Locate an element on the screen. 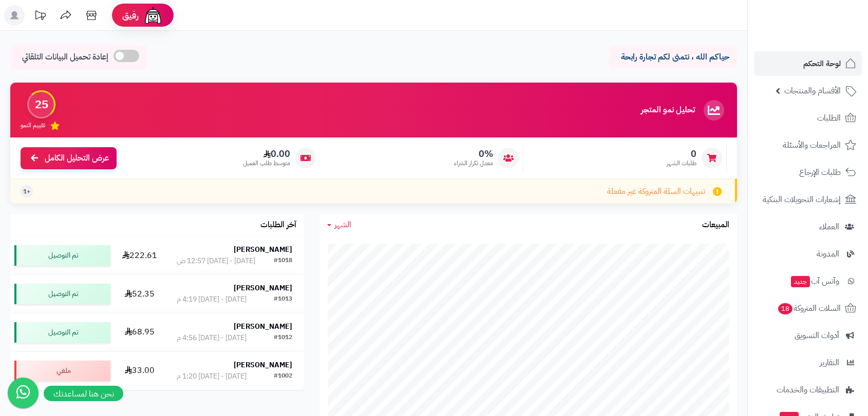 The width and height of the screenshot is (868, 416). span: جديد is located at coordinates (800, 282).